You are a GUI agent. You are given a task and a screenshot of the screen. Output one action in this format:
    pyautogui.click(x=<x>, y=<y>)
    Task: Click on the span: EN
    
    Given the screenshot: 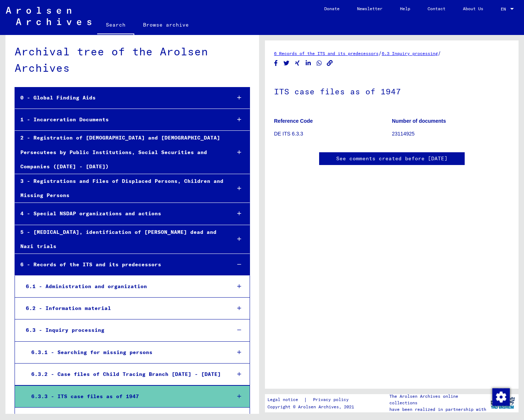 What is the action you would take?
    pyautogui.click(x=505, y=9)
    